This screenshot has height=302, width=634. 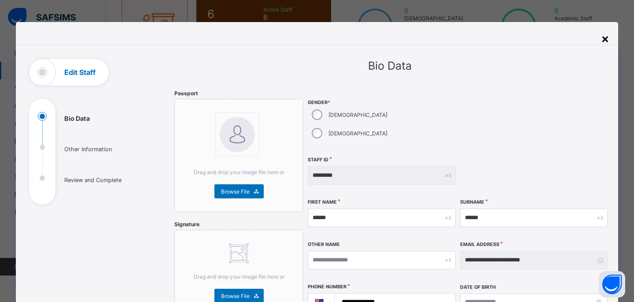 What do you see at coordinates (480, 244) in the screenshot?
I see `label: Email Address` at bounding box center [480, 244].